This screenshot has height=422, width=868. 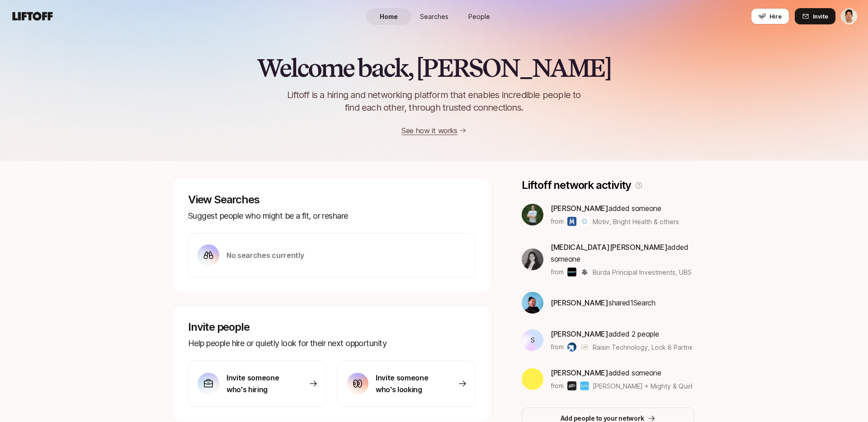 What do you see at coordinates (585, 222) in the screenshot?
I see `img: Bright Health` at bounding box center [585, 222].